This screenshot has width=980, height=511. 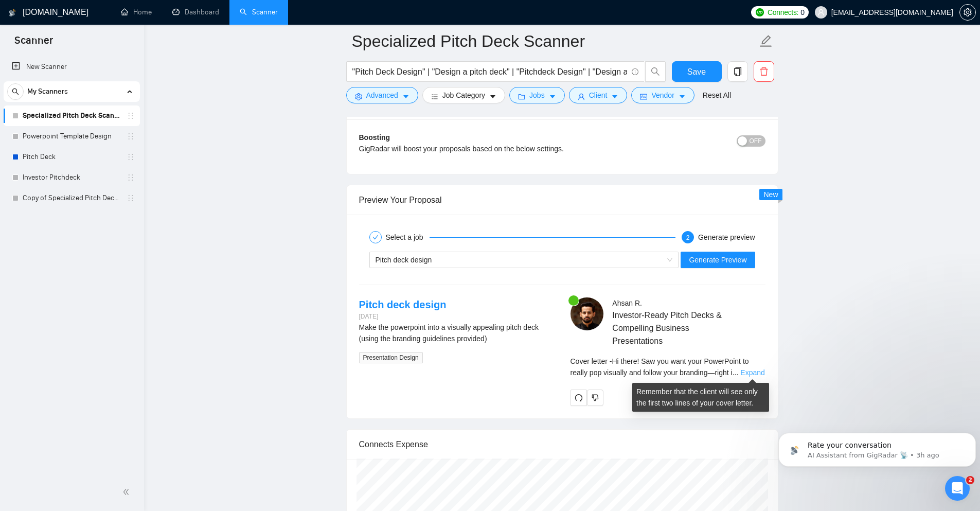 I want to click on span: Investor-Ready Pitch Decks & Compelling Business Presentations, so click(x=673, y=327).